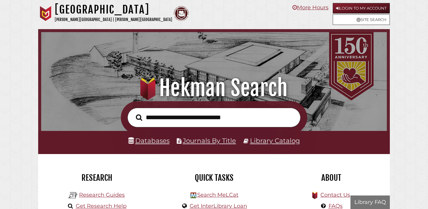 Image resolution: width=428 pixels, height=209 pixels. I want to click on img: Calvin Theological Seminary, so click(181, 14).